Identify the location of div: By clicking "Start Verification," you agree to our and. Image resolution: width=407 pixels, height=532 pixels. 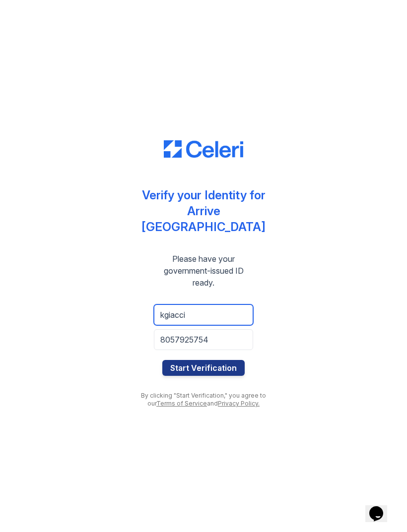
(204, 400).